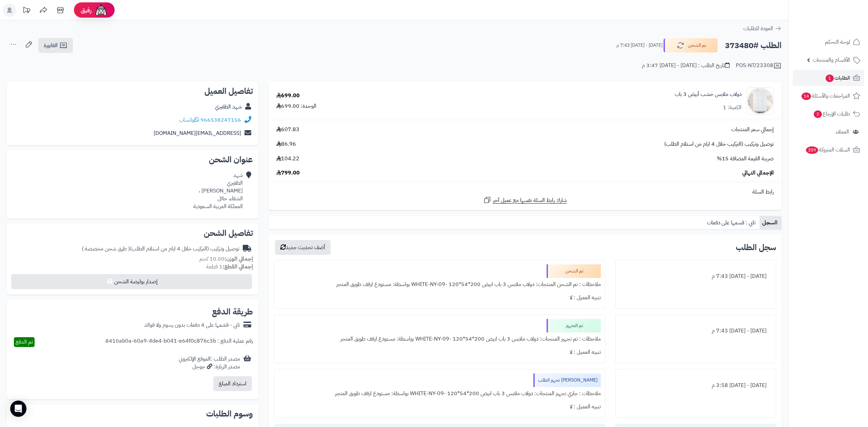  I want to click on span: توصيل وتركيب (التركيب خلال 4 ايام من استلام الطلب), so click(719, 144).